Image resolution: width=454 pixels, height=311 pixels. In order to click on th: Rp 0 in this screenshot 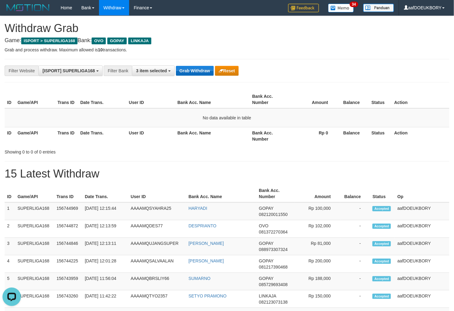, I will do `click(313, 136)`.